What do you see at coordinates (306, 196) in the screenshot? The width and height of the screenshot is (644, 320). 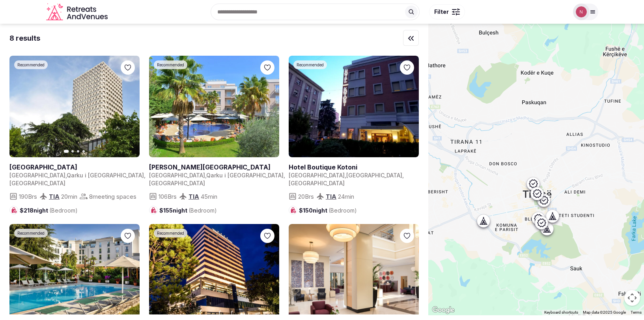 I see `span: 20 Brs` at bounding box center [306, 196].